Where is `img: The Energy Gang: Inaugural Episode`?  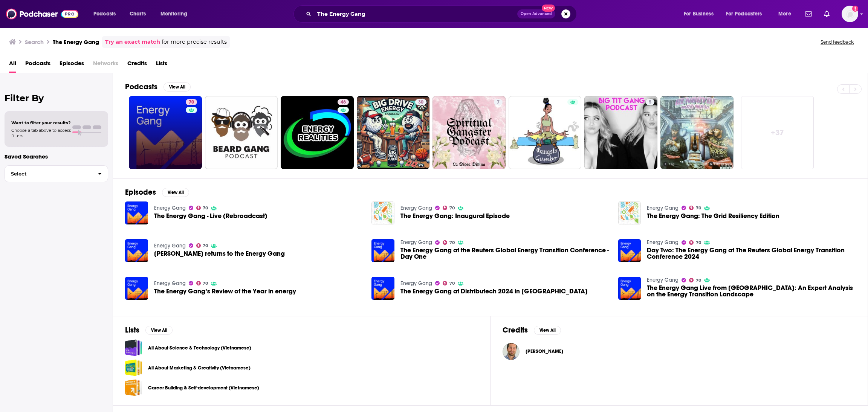
img: The Energy Gang: Inaugural Episode is located at coordinates (383, 213).